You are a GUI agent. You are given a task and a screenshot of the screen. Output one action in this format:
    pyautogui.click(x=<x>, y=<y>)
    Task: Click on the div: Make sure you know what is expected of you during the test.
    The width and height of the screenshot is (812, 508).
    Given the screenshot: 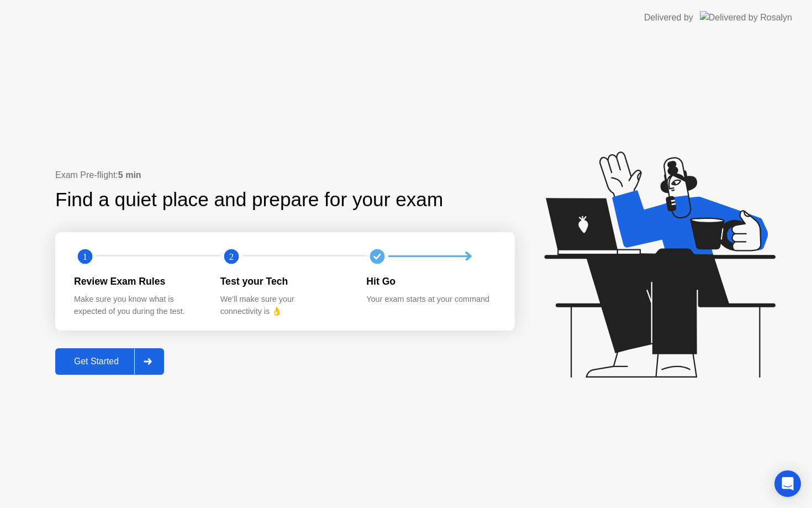 What is the action you would take?
    pyautogui.click(x=138, y=306)
    